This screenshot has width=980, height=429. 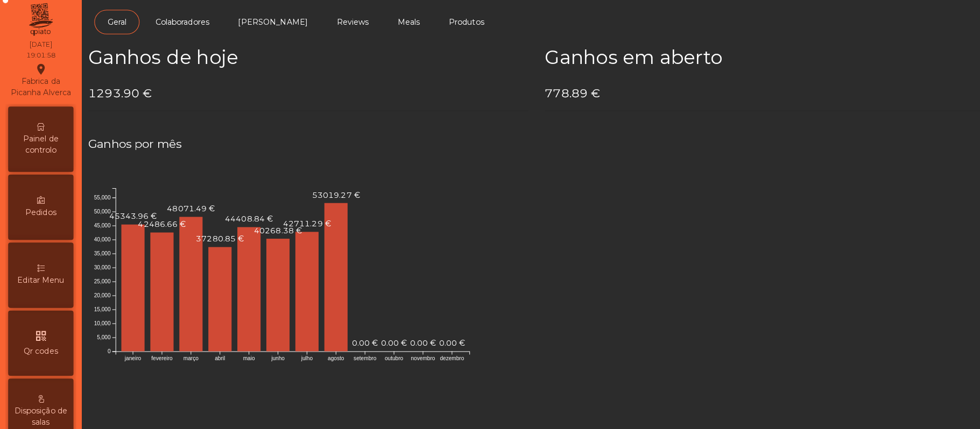 What do you see at coordinates (40, 282) in the screenshot?
I see `span: Editar Menu` at bounding box center [40, 282].